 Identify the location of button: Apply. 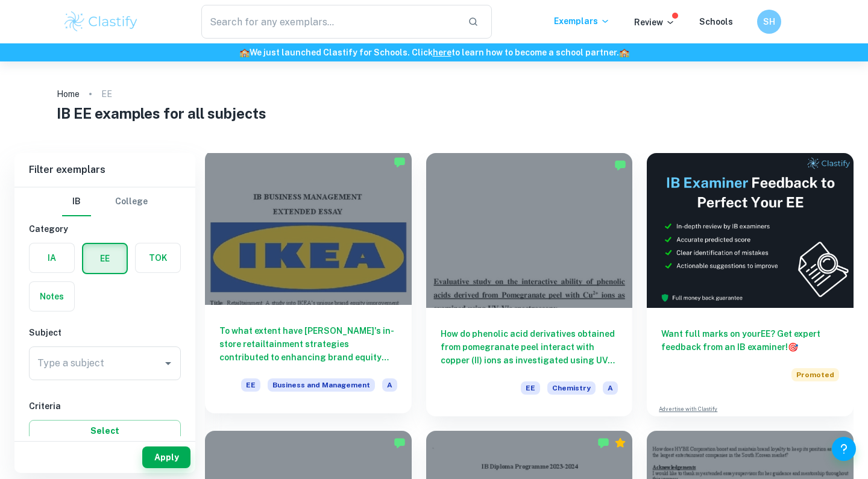
(166, 458).